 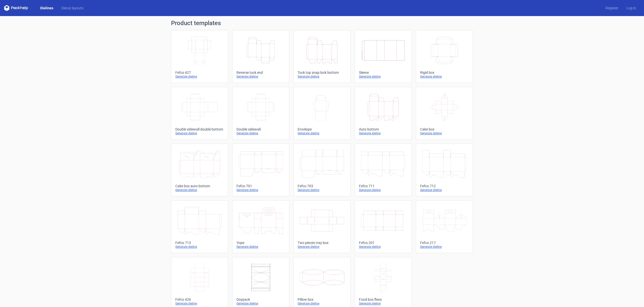 I want to click on a: Register, so click(x=612, y=8).